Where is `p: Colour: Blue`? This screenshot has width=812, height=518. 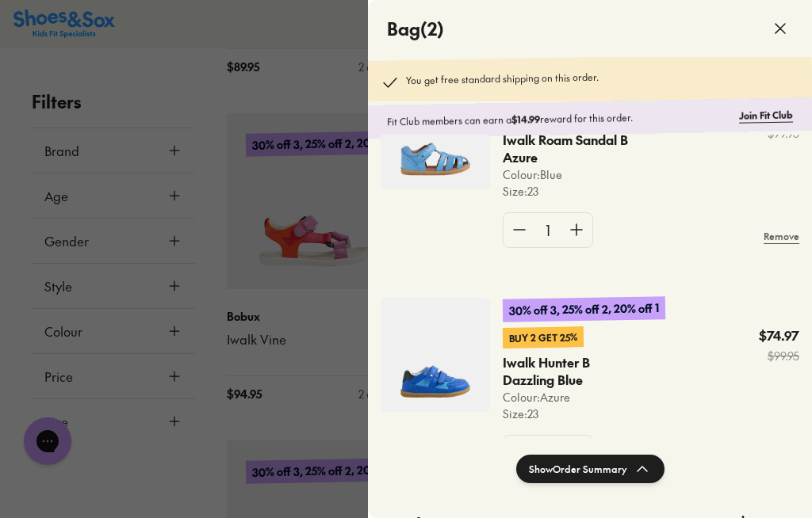 p: Colour: Blue is located at coordinates (584, 174).